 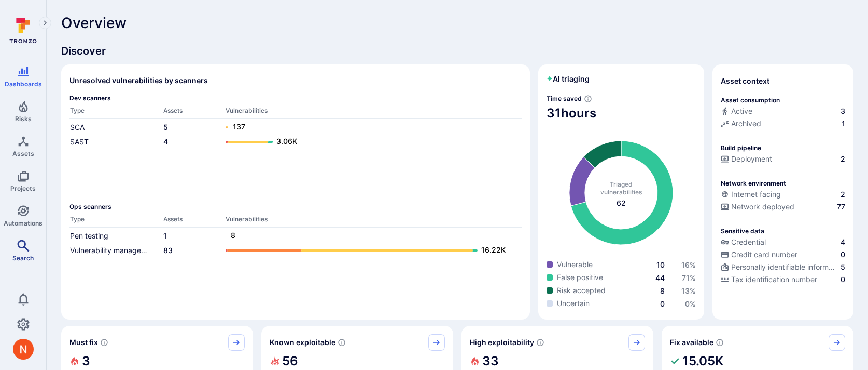 I want to click on svg: EPSS score ≥ 0.7, so click(x=541, y=342).